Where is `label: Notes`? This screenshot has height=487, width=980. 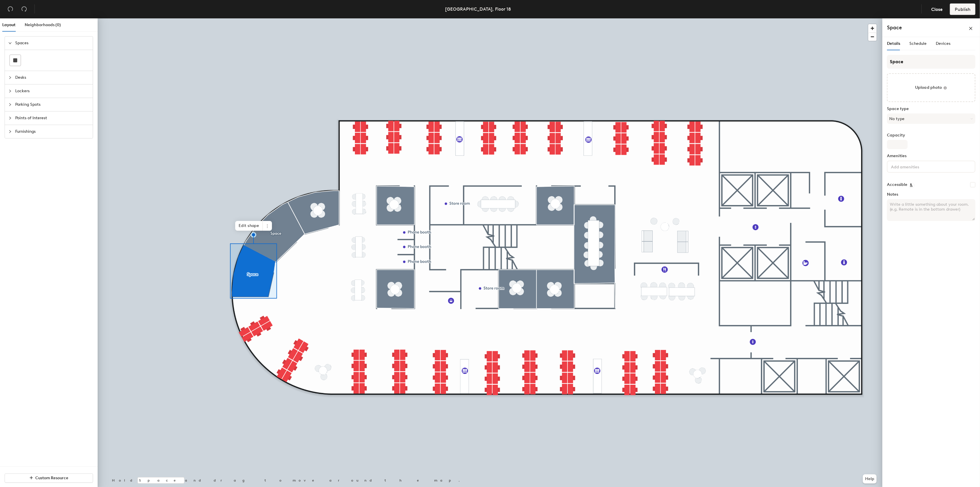
label: Notes is located at coordinates (931, 194).